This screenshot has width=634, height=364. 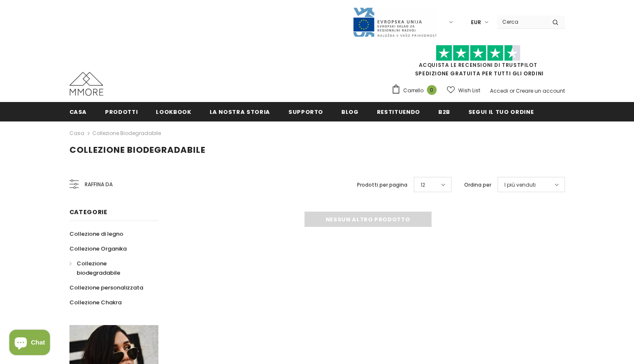 I want to click on span: Raffina da, so click(x=99, y=184).